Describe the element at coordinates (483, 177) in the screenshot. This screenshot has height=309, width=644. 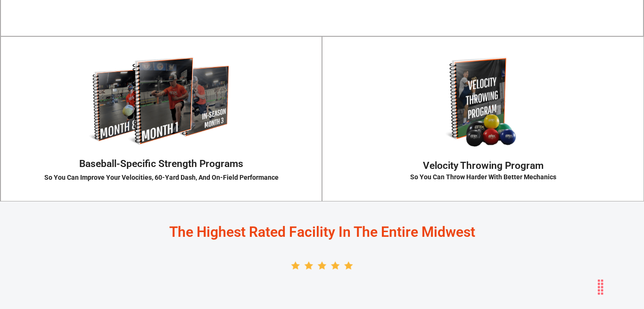
I see `div: So You Can Throw Harder With Better Mechanics` at that location.